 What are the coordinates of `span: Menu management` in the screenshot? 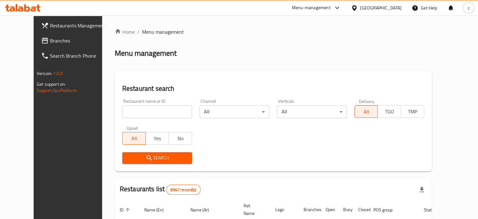 It's located at (163, 32).